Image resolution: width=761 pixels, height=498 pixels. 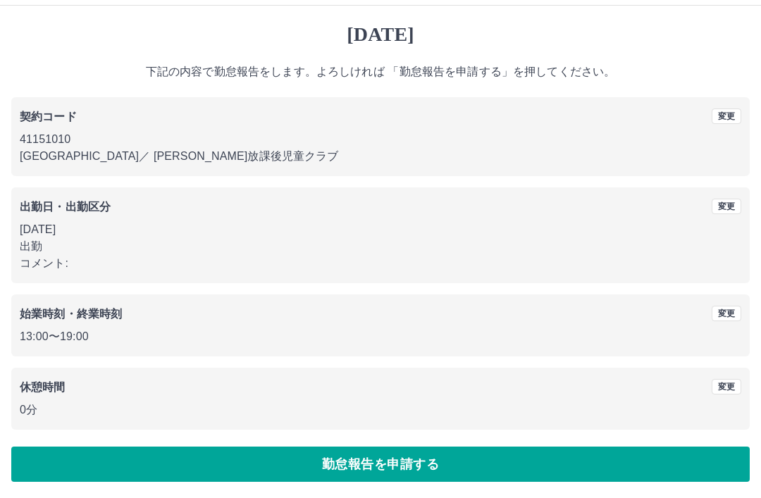 What do you see at coordinates (42, 387) in the screenshot?
I see `b: 休憩時間` at bounding box center [42, 387].